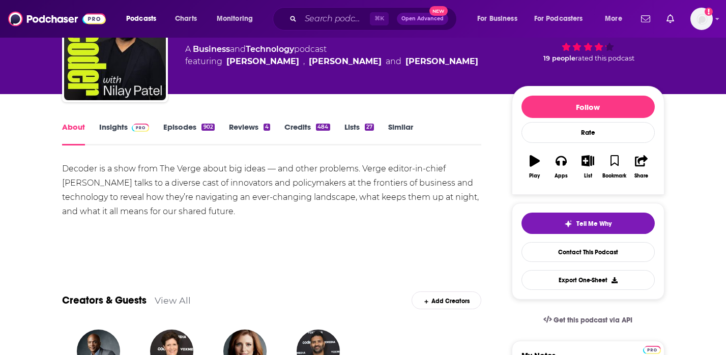  I want to click on a: Contact This Podcast, so click(588, 252).